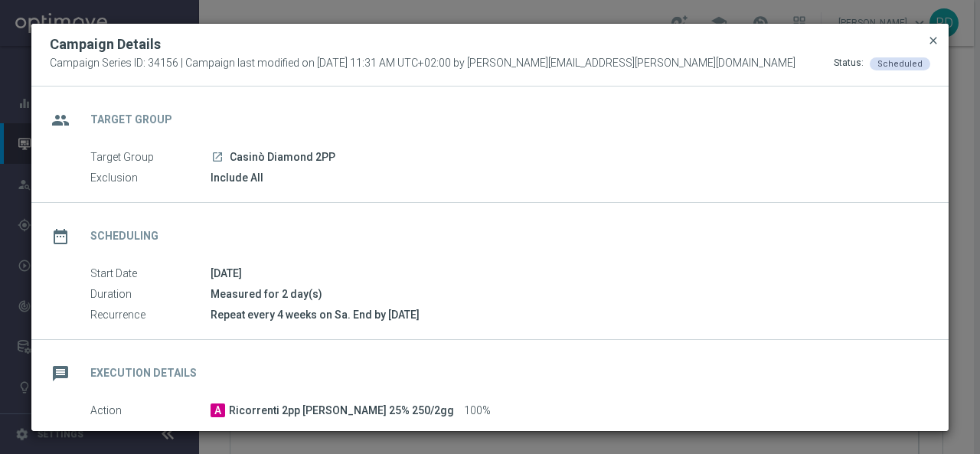  What do you see at coordinates (61, 236) in the screenshot?
I see `i: date_range` at bounding box center [61, 236].